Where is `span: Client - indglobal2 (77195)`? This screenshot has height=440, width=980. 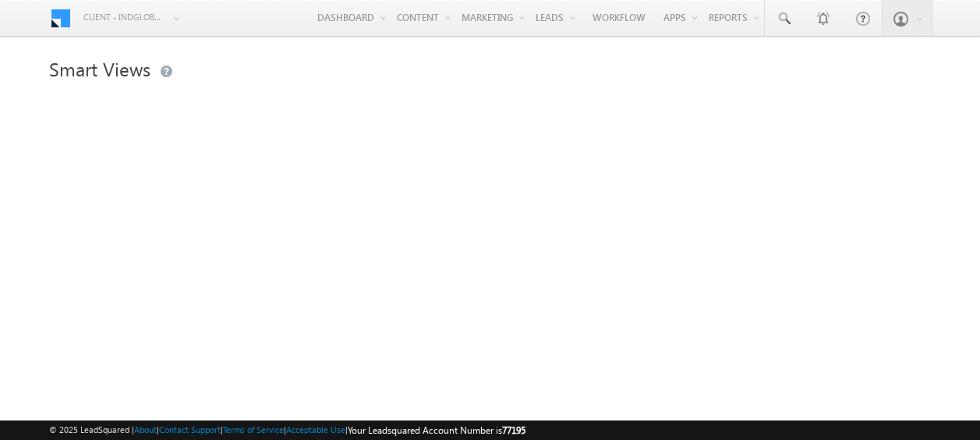
span: Client - indglobal2 (77195) is located at coordinates (124, 17).